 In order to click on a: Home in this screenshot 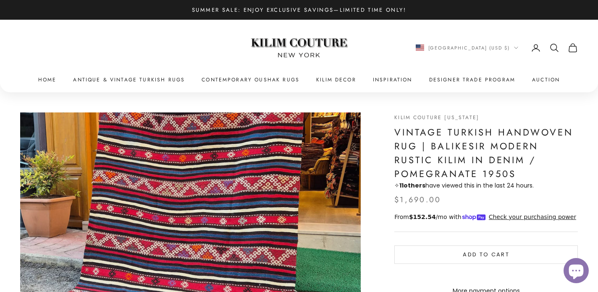, I will do `click(47, 80)`.